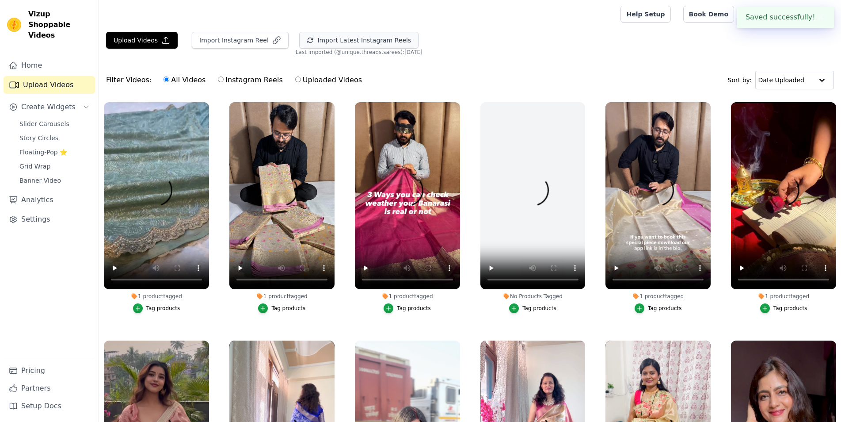 The image size is (841, 422). I want to click on button: Import Instagram Reel, so click(240, 40).